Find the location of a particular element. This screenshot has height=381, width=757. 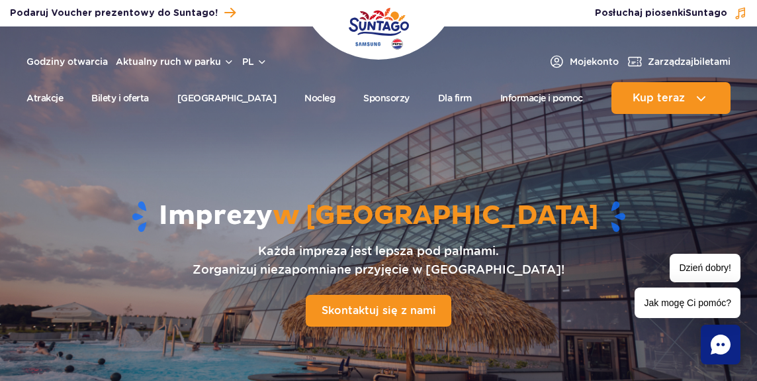

h1: Imprezy is located at coordinates (379, 216).